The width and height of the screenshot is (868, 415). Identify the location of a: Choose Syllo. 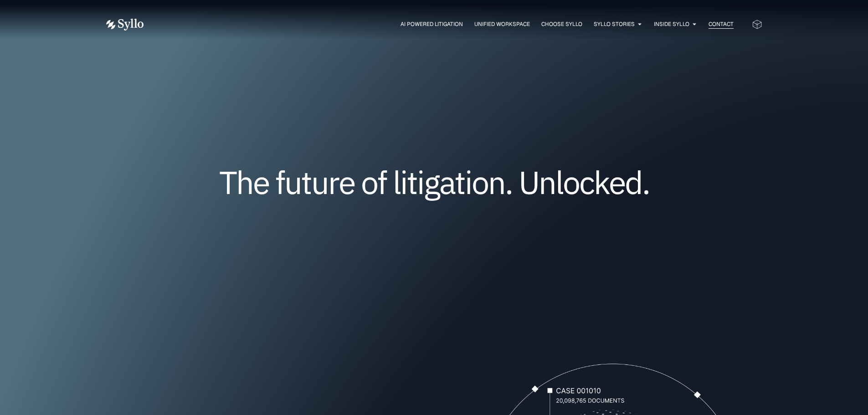
(562, 24).